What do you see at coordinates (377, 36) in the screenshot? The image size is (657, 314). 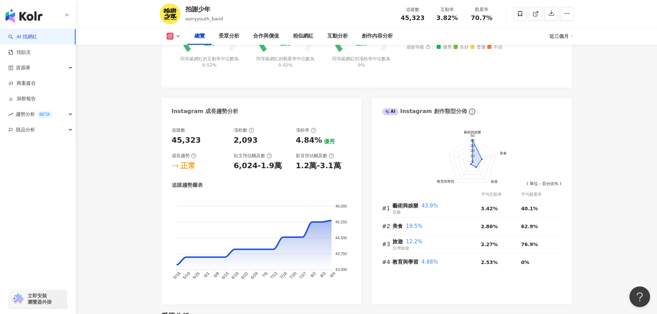 I see `div: 創作內容分析` at bounding box center [377, 36].